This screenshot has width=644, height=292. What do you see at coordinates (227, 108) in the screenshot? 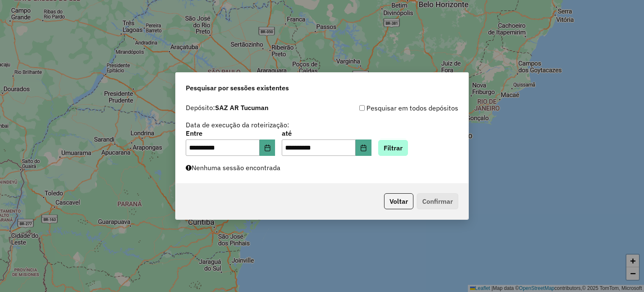
I see `label: Depósito:` at bounding box center [227, 108].